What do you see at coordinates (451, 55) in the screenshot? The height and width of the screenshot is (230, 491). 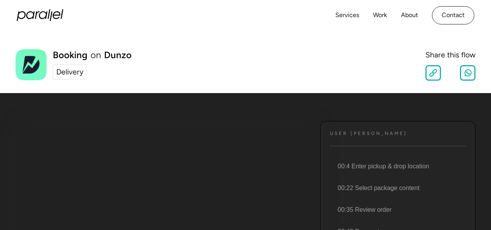 I see `div: Share this flow` at bounding box center [451, 55].